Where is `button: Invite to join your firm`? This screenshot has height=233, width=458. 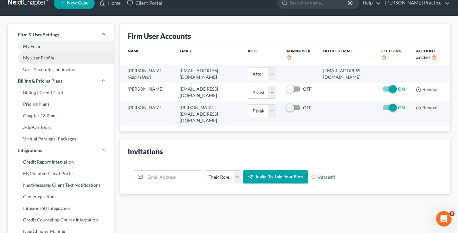
button: Invite to join your firm is located at coordinates (276, 177).